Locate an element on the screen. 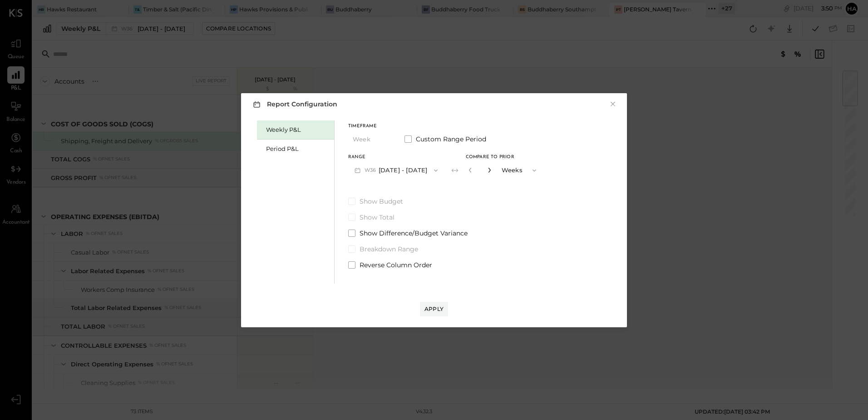  div: Weekly P&L is located at coordinates (297, 129).